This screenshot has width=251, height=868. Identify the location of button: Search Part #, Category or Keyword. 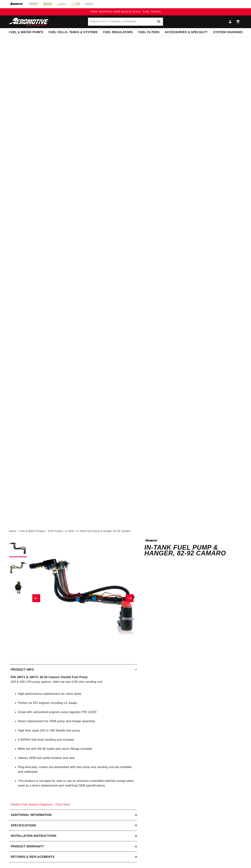
(159, 22).